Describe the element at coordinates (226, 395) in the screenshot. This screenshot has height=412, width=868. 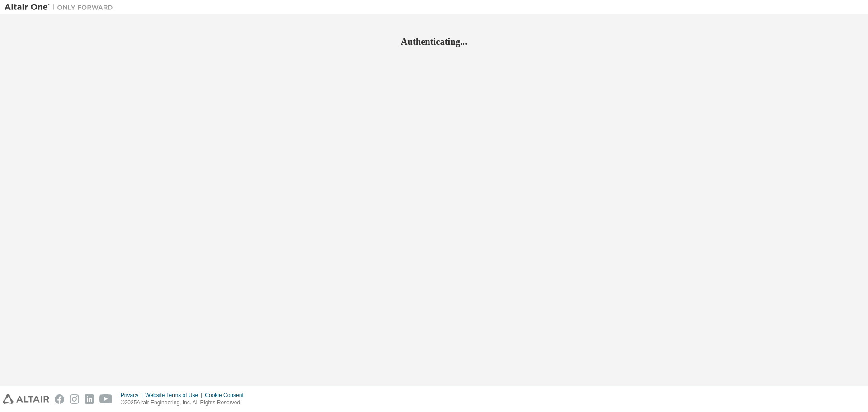
I see `div: Cookie Consent` at that location.